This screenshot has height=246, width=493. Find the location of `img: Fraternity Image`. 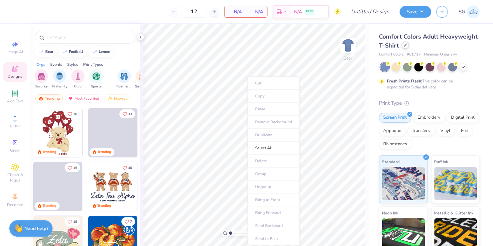

img: Fraternity Image is located at coordinates (59, 76).